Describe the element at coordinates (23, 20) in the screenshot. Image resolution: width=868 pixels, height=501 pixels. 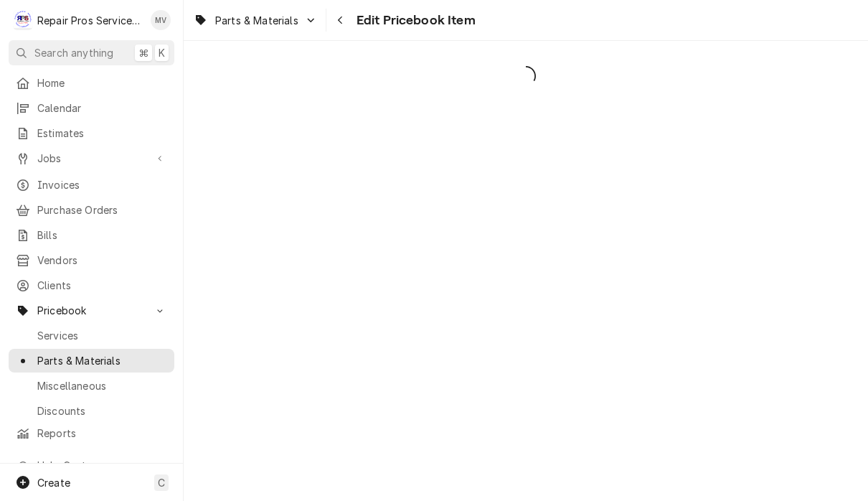
I see `div: R` at that location.